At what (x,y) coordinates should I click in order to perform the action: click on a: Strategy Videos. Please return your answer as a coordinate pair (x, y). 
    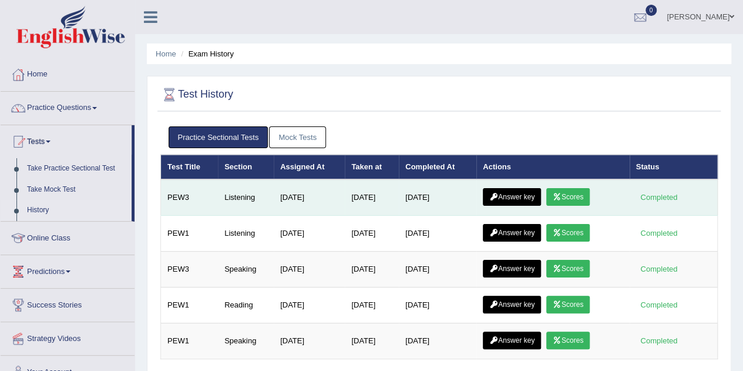
    Looking at the image, I should click on (68, 337).